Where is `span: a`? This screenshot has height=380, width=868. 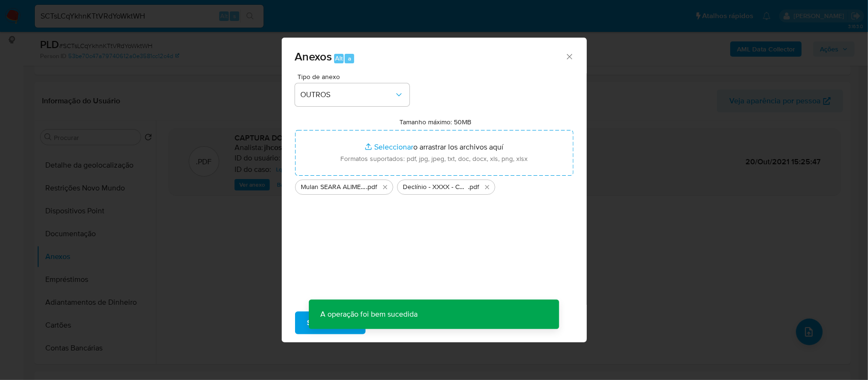 span: a is located at coordinates (350, 58).